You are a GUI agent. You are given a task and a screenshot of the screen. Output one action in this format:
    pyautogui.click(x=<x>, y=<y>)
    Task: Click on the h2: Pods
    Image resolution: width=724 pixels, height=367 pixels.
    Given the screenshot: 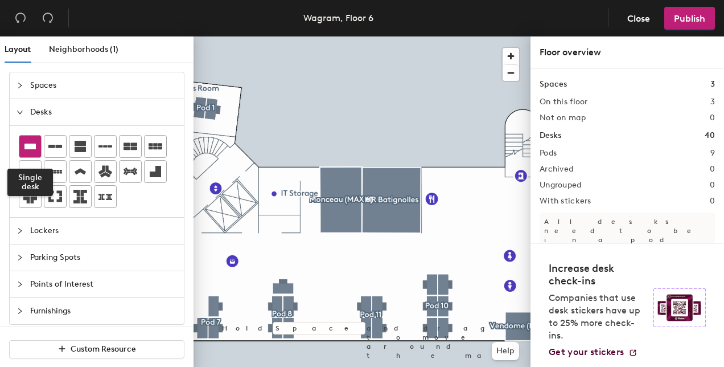 What is the action you would take?
    pyautogui.click(x=548, y=153)
    